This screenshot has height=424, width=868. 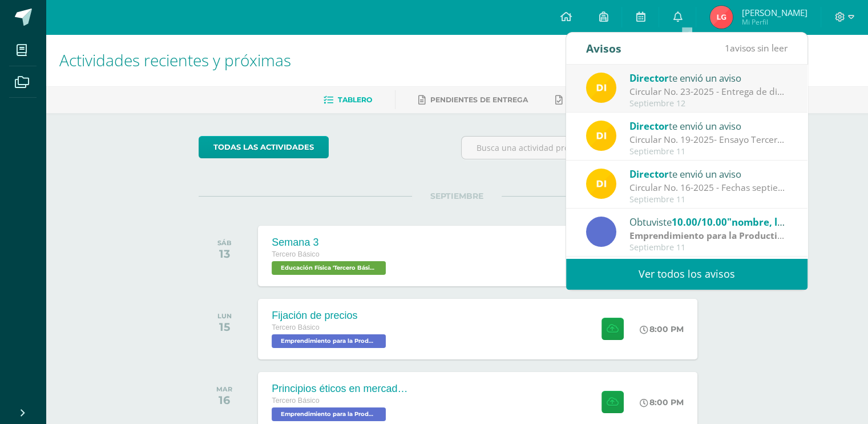 What do you see at coordinates (263, 147) in the screenshot?
I see `a: todas las Actividades` at bounding box center [263, 147].